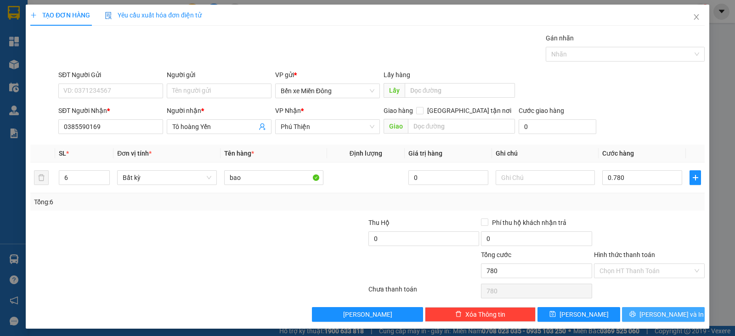 This screenshot has width=735, height=336. What do you see at coordinates (496, 255) in the screenshot?
I see `span: Tổng cước` at bounding box center [496, 255].